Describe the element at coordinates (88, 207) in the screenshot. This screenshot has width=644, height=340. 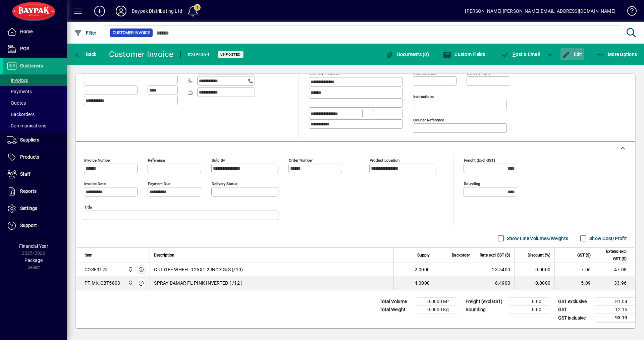
I see `mat-label: Title` at that location.